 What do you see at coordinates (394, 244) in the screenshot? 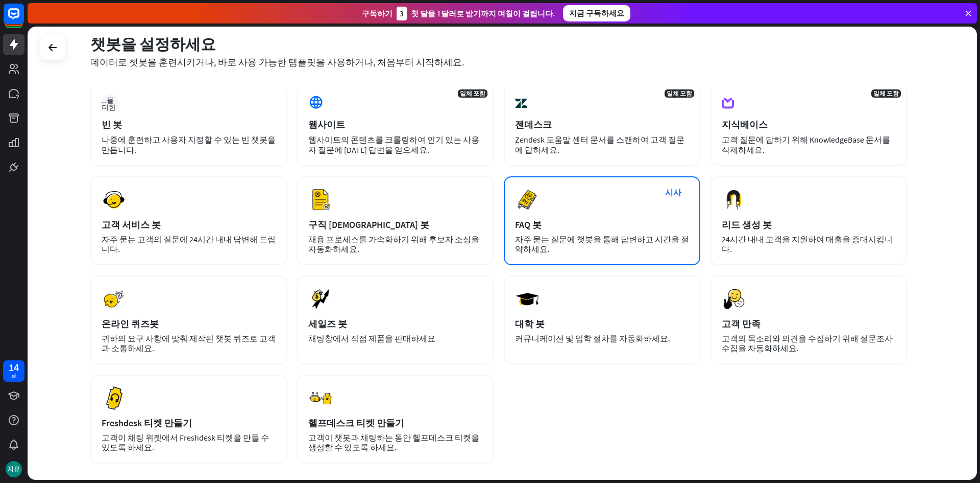
I see `font: 채용 프로세스를 가속화하기 위해 후보자 소싱을 자동화하세요.` at bounding box center [394, 244].